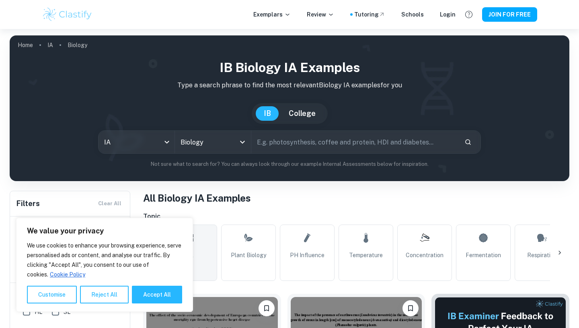 Image resolution: width=579 pixels, height=328 pixels. Describe the element at coordinates (25, 45) in the screenshot. I see `a: Home` at that location.